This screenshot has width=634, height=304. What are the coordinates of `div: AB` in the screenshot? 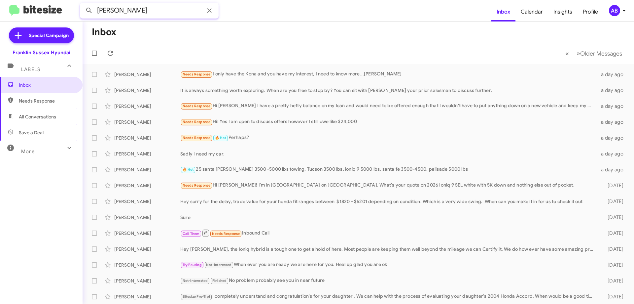 It's located at (615, 11).